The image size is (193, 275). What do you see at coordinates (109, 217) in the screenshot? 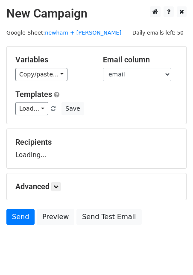
I see `a: Send Test Email` at bounding box center [109, 217].